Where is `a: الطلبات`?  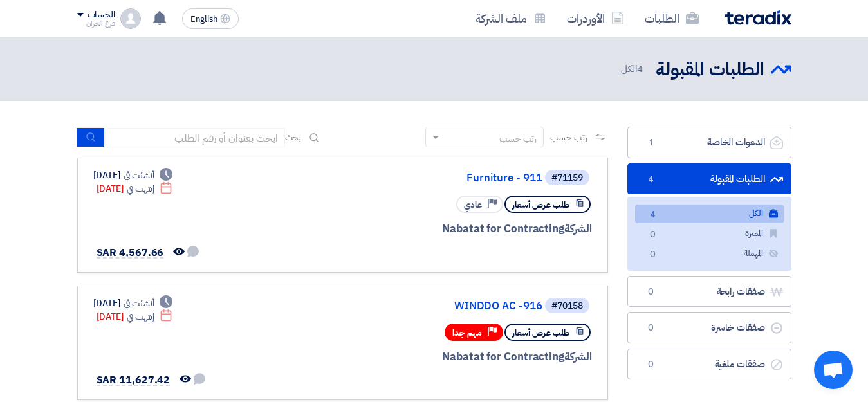 a: الطلبات is located at coordinates (672, 18).